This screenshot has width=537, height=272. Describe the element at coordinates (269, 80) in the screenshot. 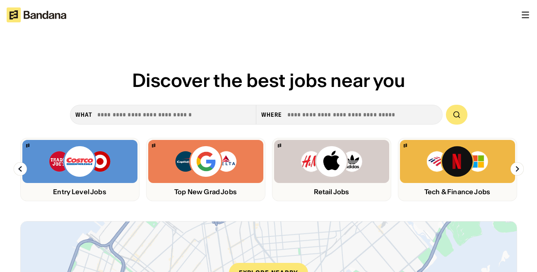

I see `span: Discover the best jobs near you` at that location.